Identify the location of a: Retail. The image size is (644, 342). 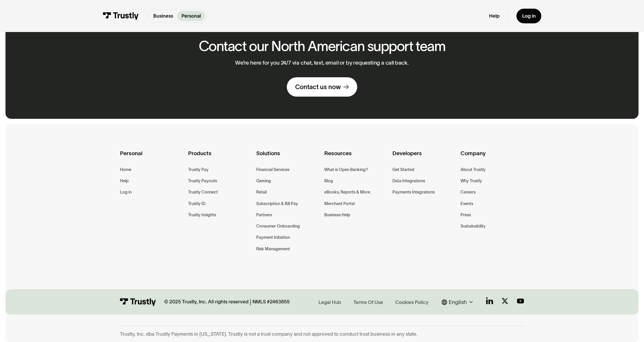
(261, 192).